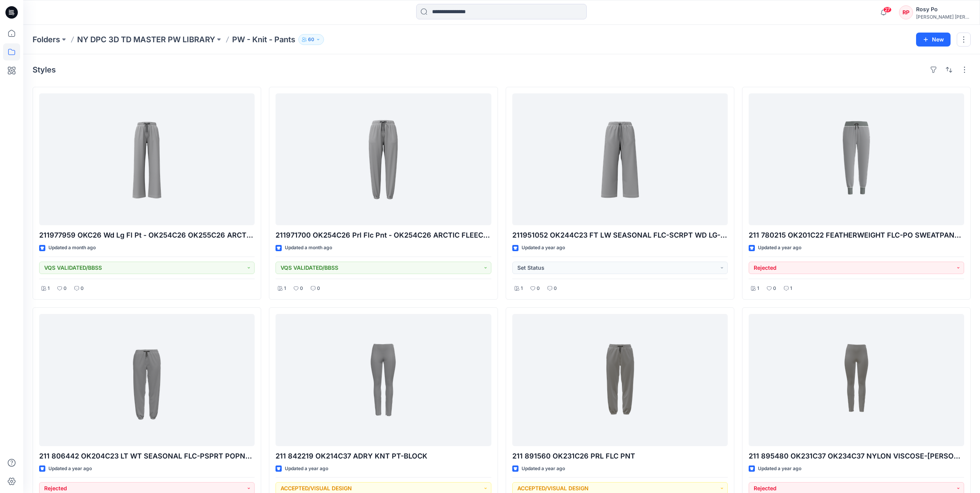  I want to click on div: RP, so click(906, 12).